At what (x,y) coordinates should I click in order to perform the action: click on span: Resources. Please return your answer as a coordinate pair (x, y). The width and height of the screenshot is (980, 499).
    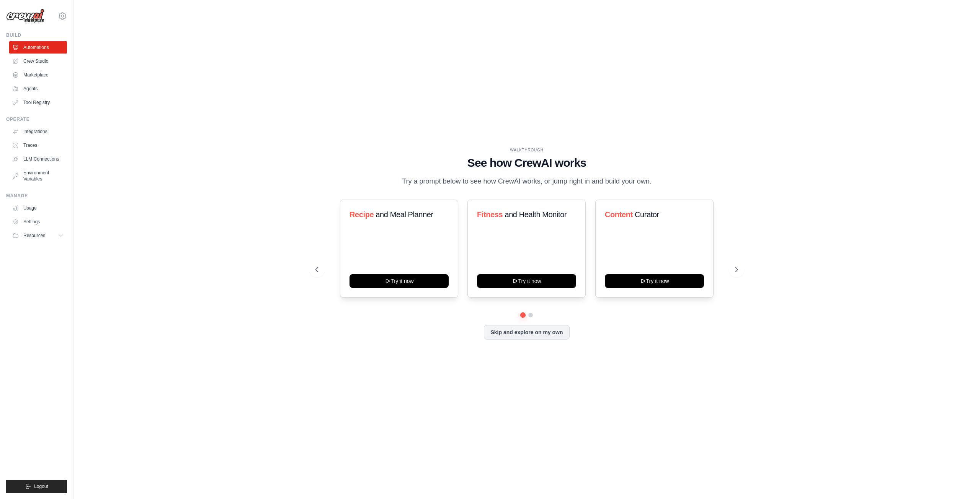
    Looking at the image, I should click on (34, 235).